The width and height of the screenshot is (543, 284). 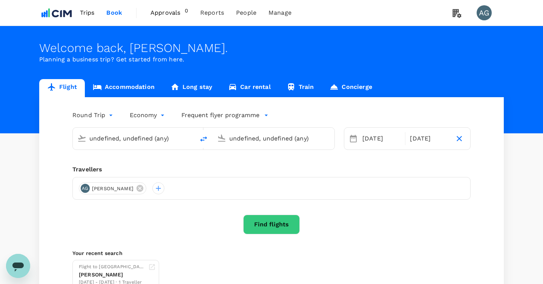 I want to click on button: delete, so click(x=204, y=139).